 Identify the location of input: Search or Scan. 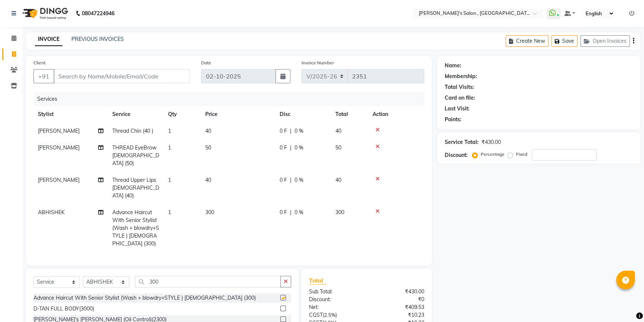
(208, 281).